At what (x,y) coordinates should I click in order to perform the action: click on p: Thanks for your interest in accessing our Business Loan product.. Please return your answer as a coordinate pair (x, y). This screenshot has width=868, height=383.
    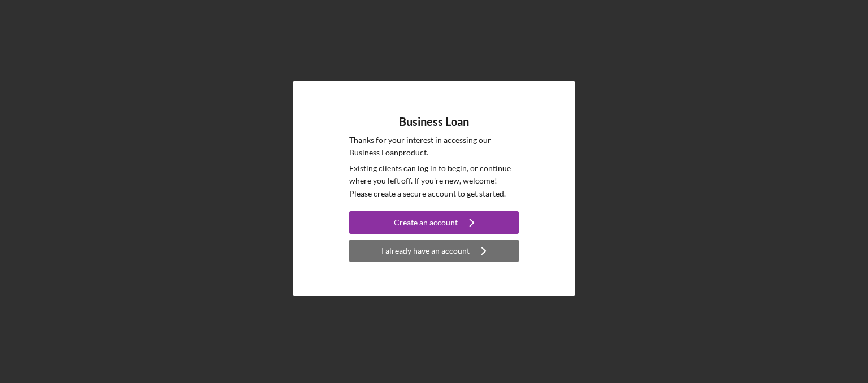
    Looking at the image, I should click on (434, 147).